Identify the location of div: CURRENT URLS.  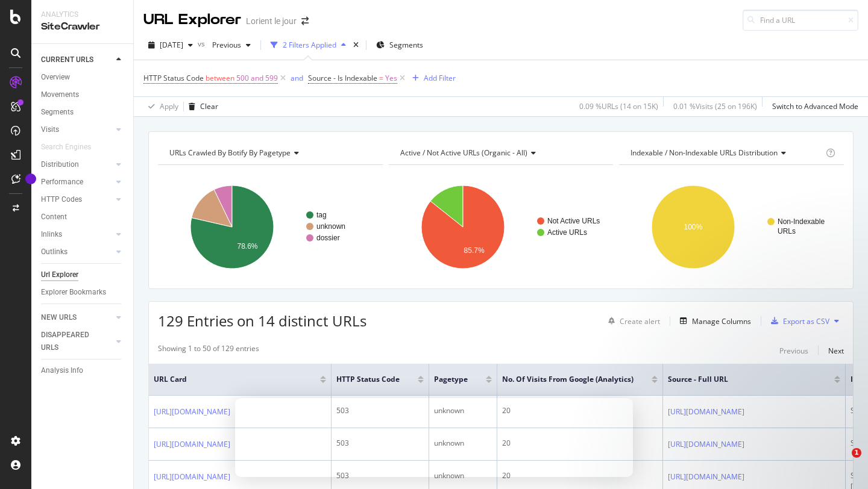
(67, 60).